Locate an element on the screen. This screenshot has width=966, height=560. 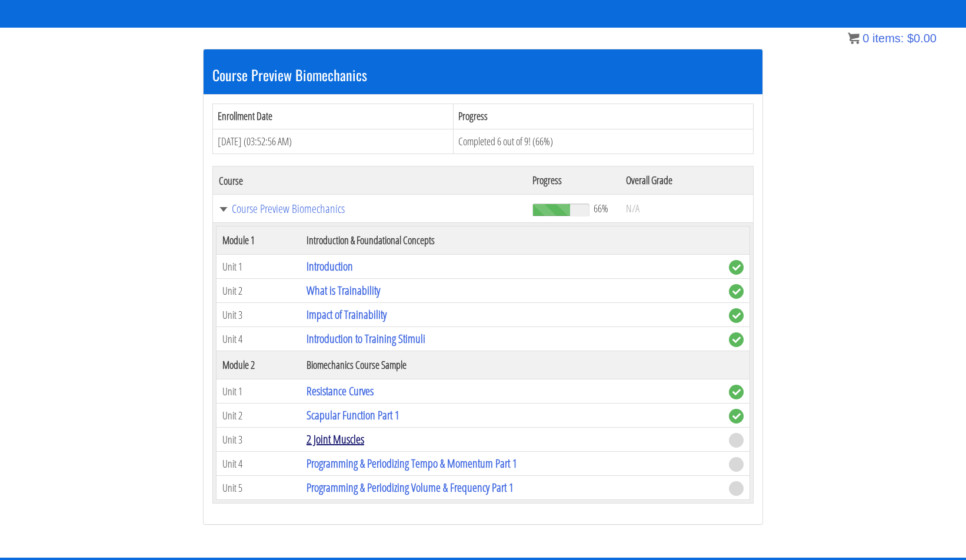
a: Impact of Trainability is located at coordinates (347, 314).